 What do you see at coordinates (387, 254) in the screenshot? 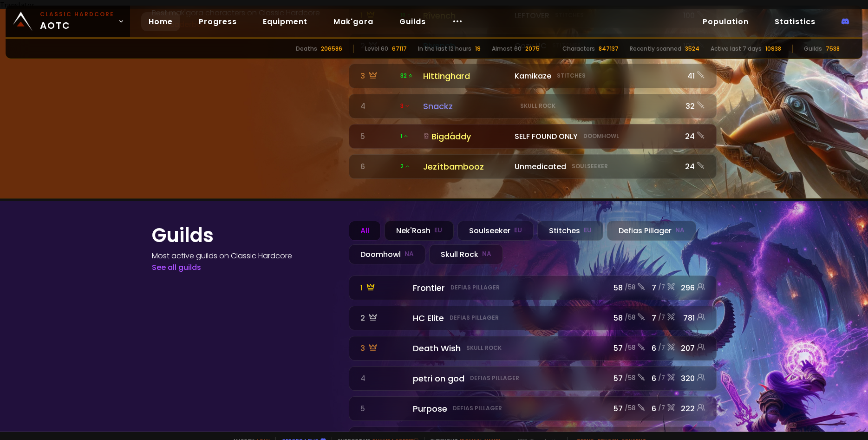
I see `div: Doomhowl` at bounding box center [387, 254].